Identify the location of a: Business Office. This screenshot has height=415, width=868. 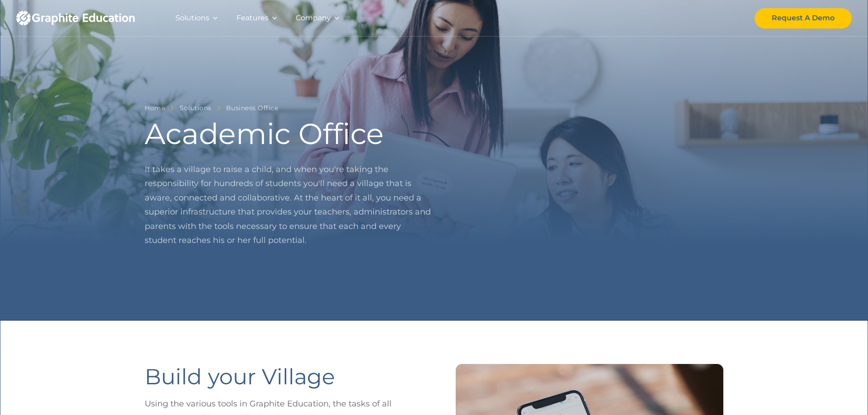
(252, 108).